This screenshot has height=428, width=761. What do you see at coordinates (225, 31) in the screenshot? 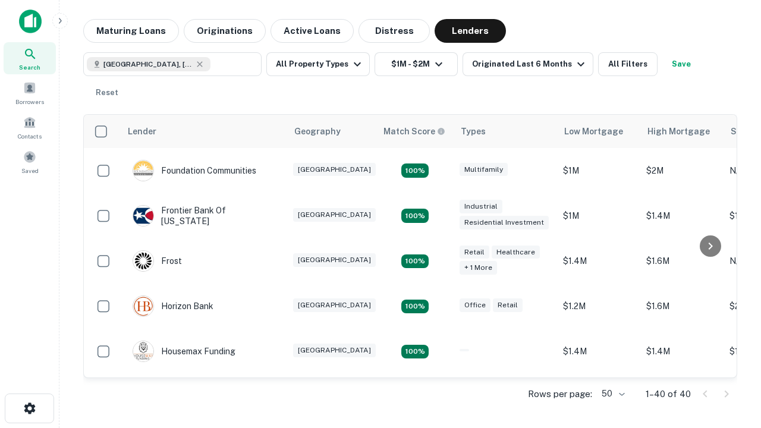
I see `button: Originations` at bounding box center [225, 31].